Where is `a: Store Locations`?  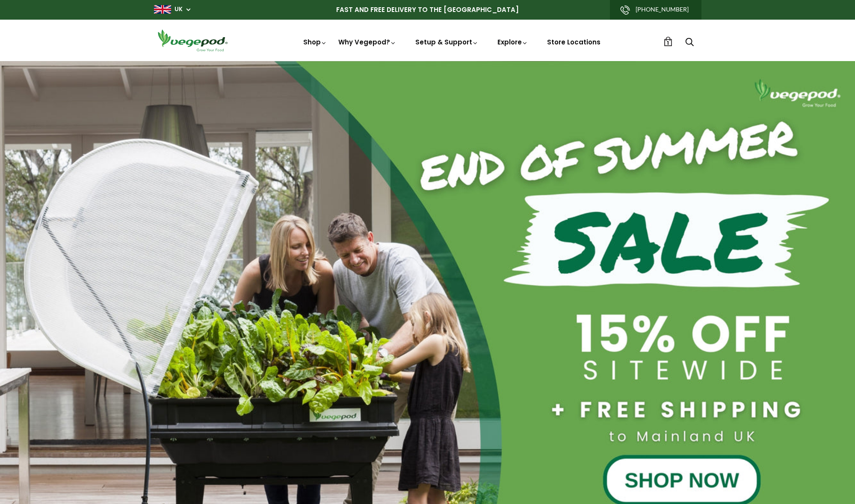
a: Store Locations is located at coordinates (573, 42).